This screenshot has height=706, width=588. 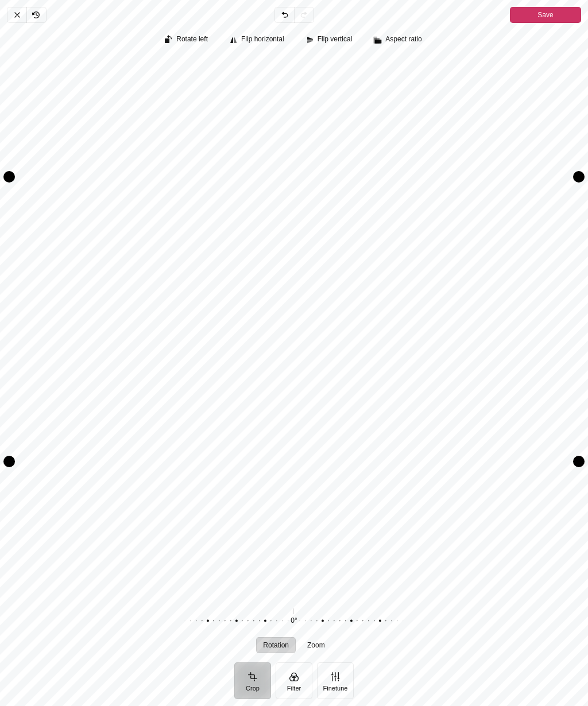 I want to click on div: Drag bottom, so click(x=294, y=462).